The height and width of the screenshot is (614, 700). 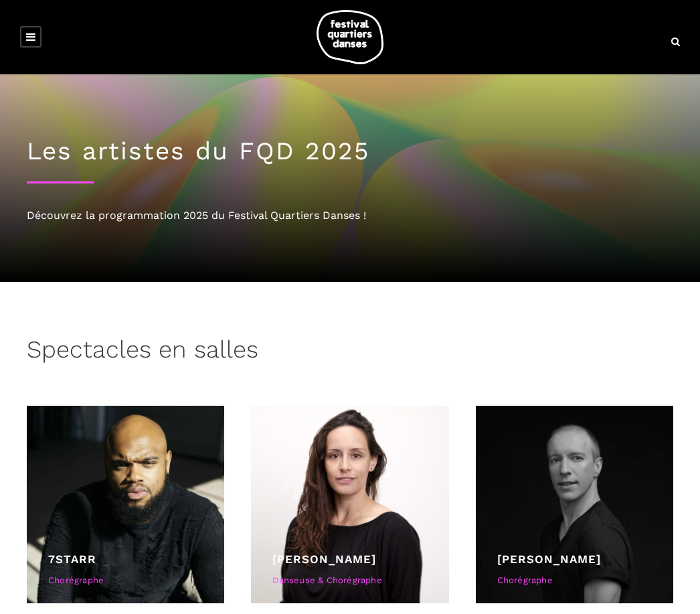 I want to click on a: 7starr, so click(x=72, y=559).